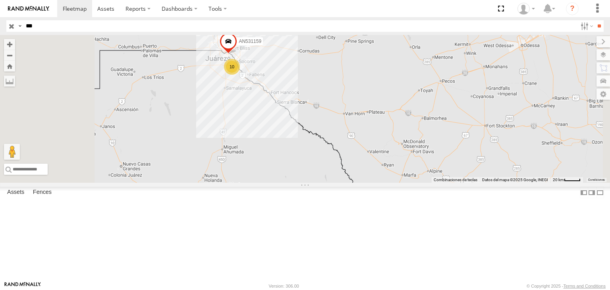 The image size is (610, 290). Describe the element at coordinates (232, 67) in the screenshot. I see `div: 10` at that location.